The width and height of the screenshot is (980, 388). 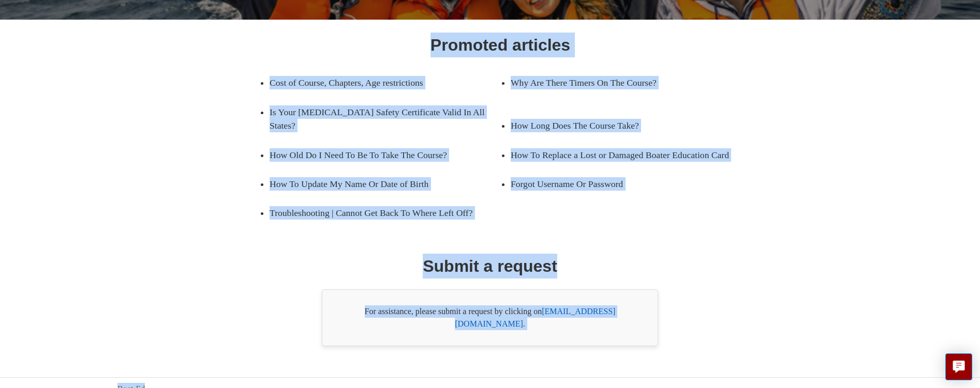 What do you see at coordinates (618, 184) in the screenshot?
I see `a: Forgot Username Or Password` at bounding box center [618, 184].